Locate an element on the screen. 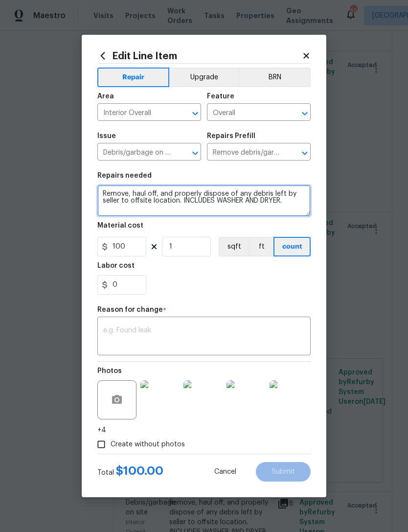 The height and width of the screenshot is (532, 408). span: Cancel is located at coordinates (225, 472).